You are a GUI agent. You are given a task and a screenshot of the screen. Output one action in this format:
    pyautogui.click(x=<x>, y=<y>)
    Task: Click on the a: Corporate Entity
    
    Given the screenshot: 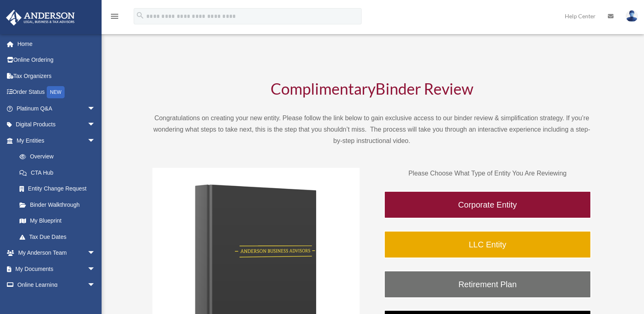 What is the action you would take?
    pyautogui.click(x=487, y=205)
    